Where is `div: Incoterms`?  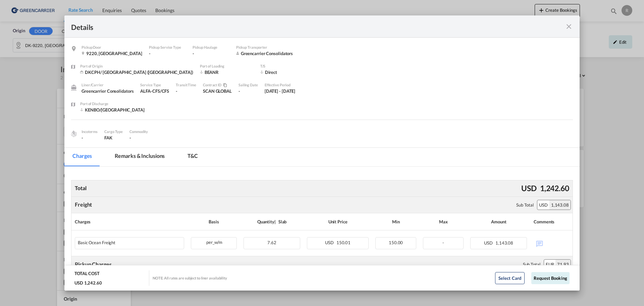
div: Incoterms is located at coordinates (89, 132).